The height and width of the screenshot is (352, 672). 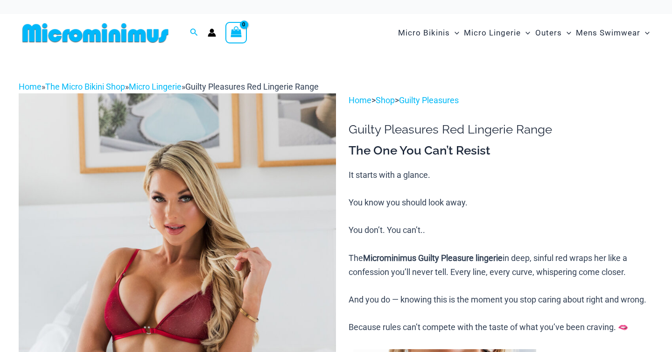 What do you see at coordinates (497, 33) in the screenshot?
I see `a: Micro LingerieMenu ToggleMenu Toggle` at bounding box center [497, 33].